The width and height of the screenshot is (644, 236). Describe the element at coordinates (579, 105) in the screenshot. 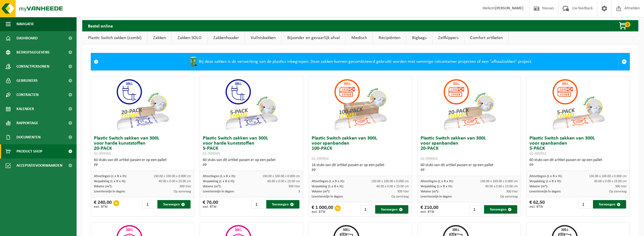

I see `img: 01-999952` at that location.